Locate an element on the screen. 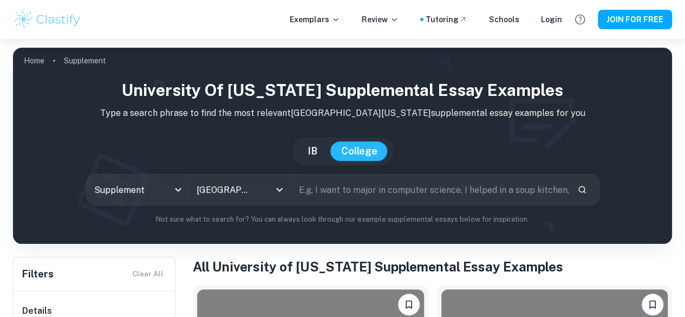  p: Supplement is located at coordinates (85, 61).